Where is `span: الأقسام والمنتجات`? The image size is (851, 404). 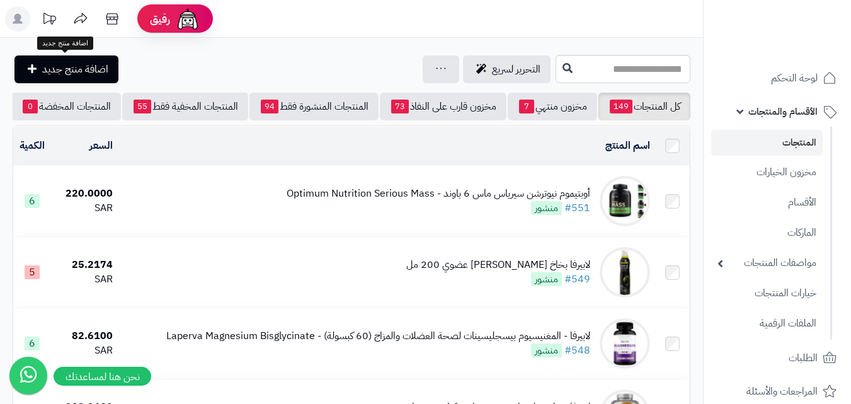 span: الأقسام والمنتجات is located at coordinates (783, 112).